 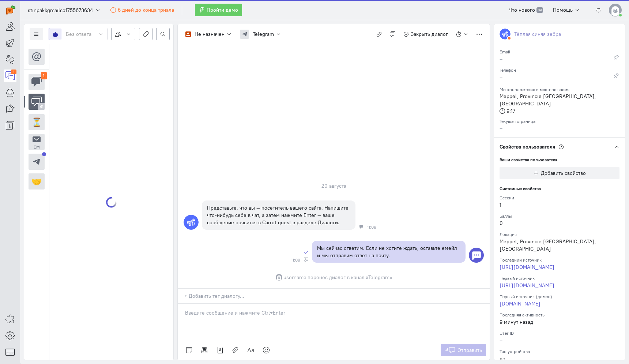 I want to click on button: Не назначен, so click(x=208, y=34).